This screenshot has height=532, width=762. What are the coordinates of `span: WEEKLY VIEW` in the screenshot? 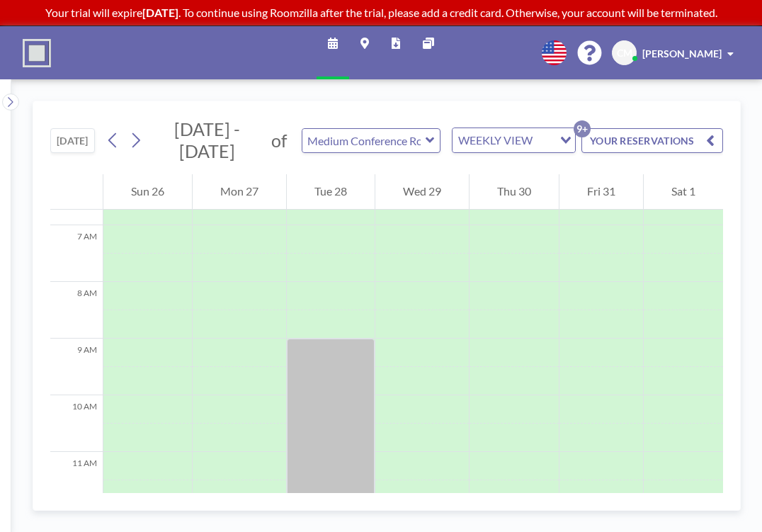 It's located at (495, 140).